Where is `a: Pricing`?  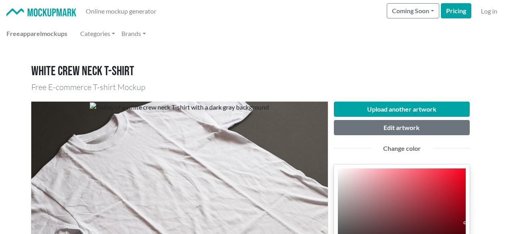
a: Pricing is located at coordinates (456, 11).